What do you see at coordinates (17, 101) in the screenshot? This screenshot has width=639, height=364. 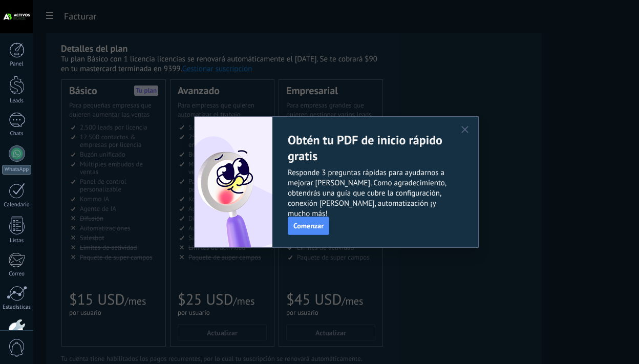 I see `div: Leads` at bounding box center [17, 101].